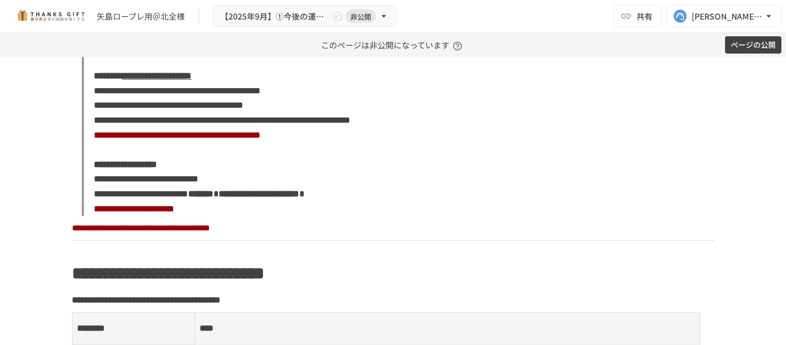 The width and height of the screenshot is (786, 345). Describe the element at coordinates (51, 16) in the screenshot. I see `img: mMP1OxWUAhQbsRWCurg7vIHe5HqDpP7qZo7fRoNLXQh` at that location.